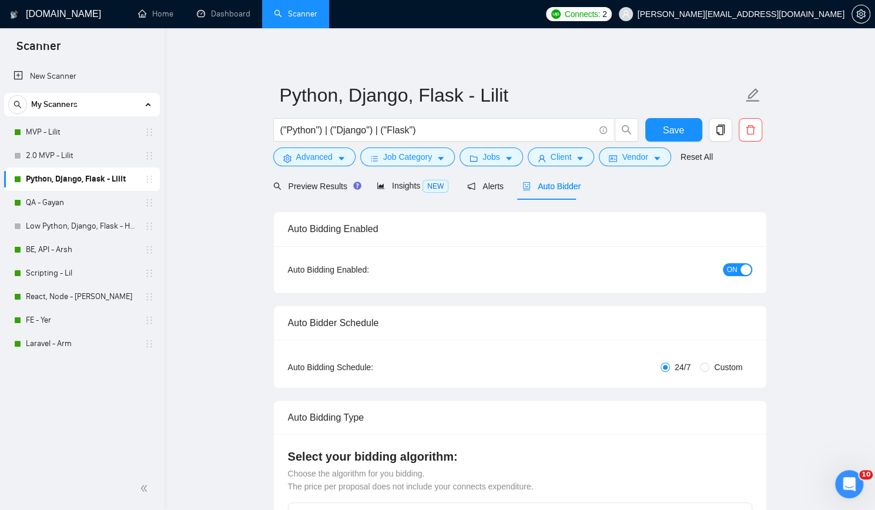 This screenshot has height=510, width=875. I want to click on span: Save, so click(674, 130).